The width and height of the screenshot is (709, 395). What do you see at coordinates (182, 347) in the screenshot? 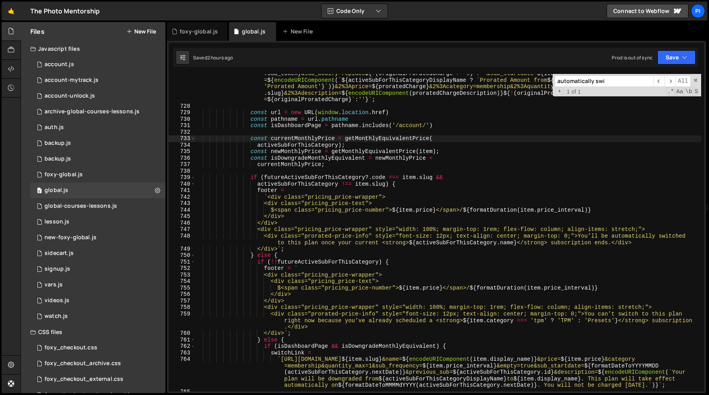
I see `div: 762` at bounding box center [182, 347].